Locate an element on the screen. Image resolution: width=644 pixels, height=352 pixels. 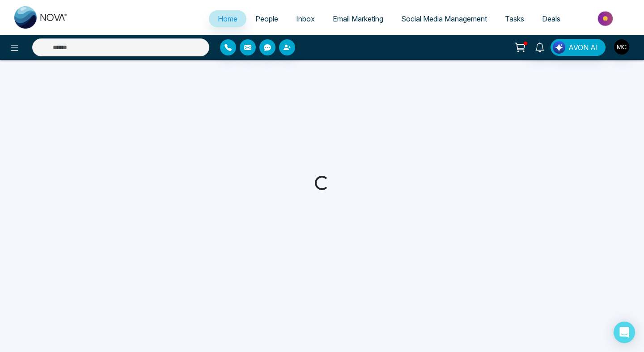
button: AVON AI is located at coordinates (578, 47).